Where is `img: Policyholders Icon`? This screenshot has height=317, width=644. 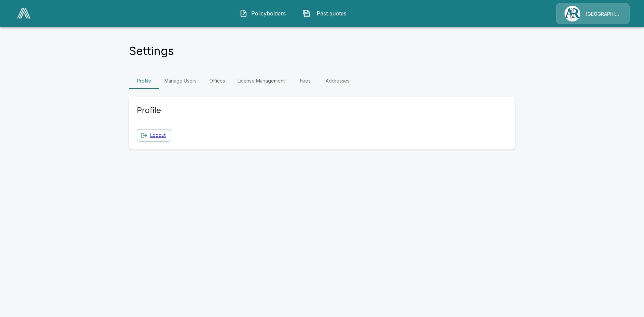 img: Policyholders Icon is located at coordinates (243, 13).